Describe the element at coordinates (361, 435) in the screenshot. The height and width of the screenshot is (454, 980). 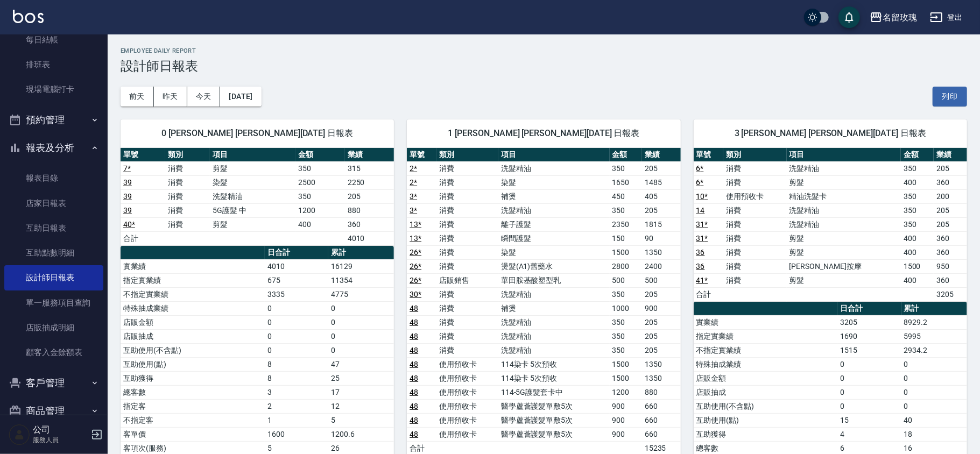
I see `td: 1200.6` at that location.